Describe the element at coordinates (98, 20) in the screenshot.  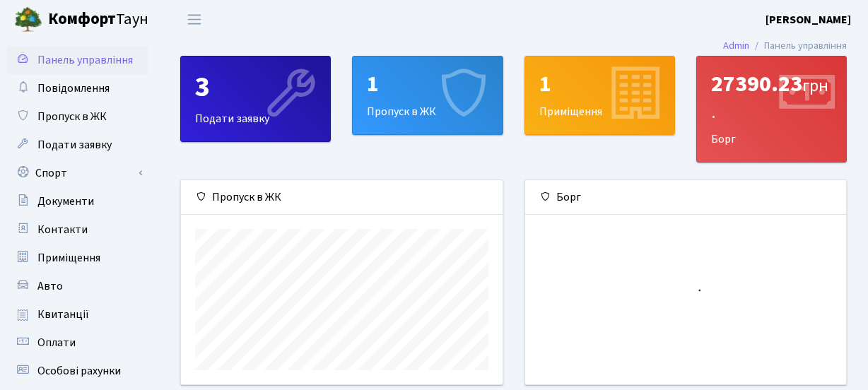
I see `span: Таун` at that location.